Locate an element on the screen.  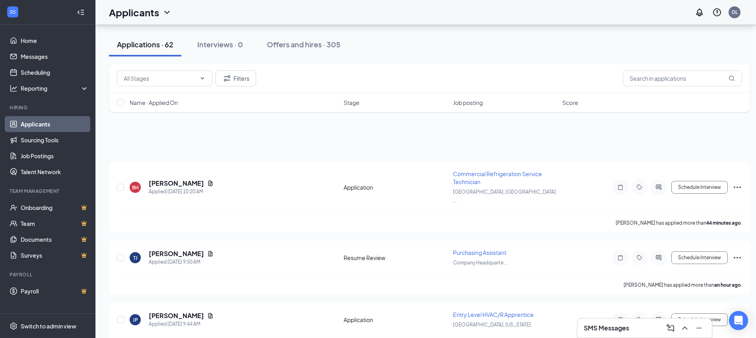
input: Search in applications is located at coordinates (683, 78).